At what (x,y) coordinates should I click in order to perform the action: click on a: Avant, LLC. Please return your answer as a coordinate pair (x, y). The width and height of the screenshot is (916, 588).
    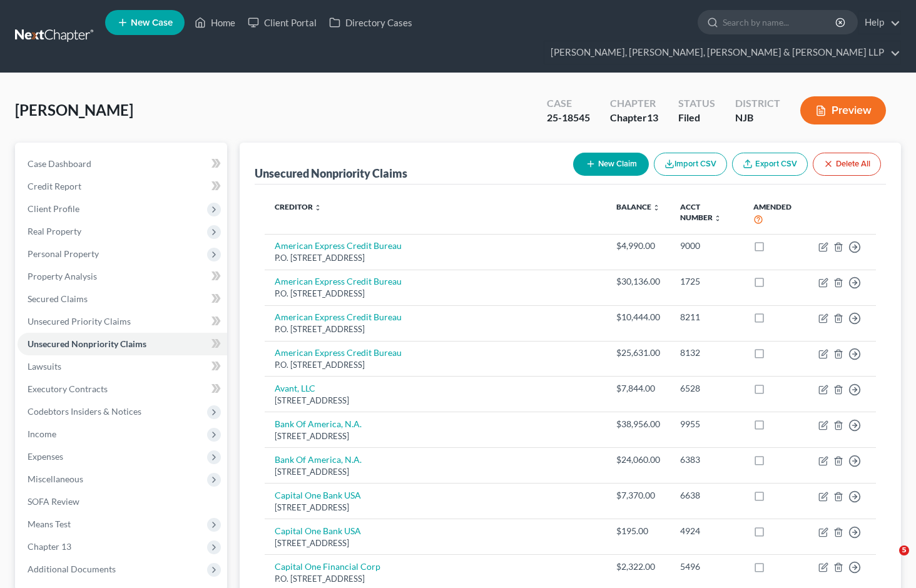
    Looking at the image, I should click on (294, 388).